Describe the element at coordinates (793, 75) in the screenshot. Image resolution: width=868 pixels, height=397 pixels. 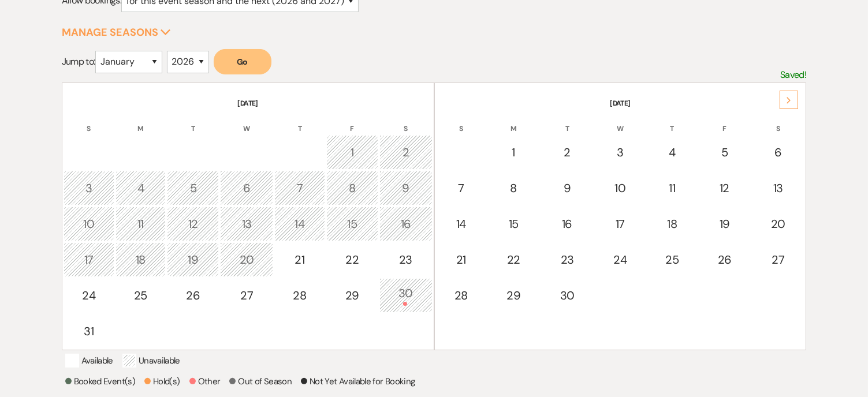
I see `p: Saved!` at that location.